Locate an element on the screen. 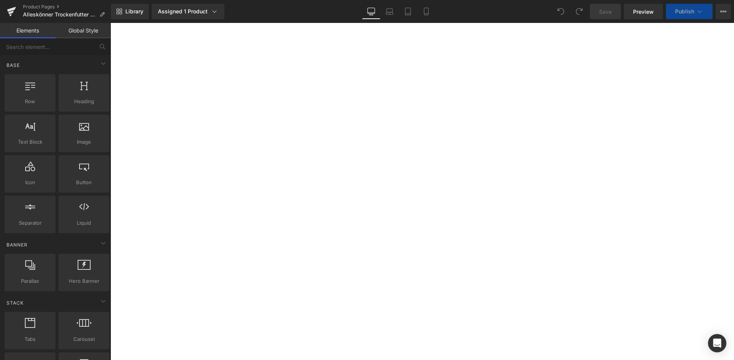  span: Library is located at coordinates (134, 11).